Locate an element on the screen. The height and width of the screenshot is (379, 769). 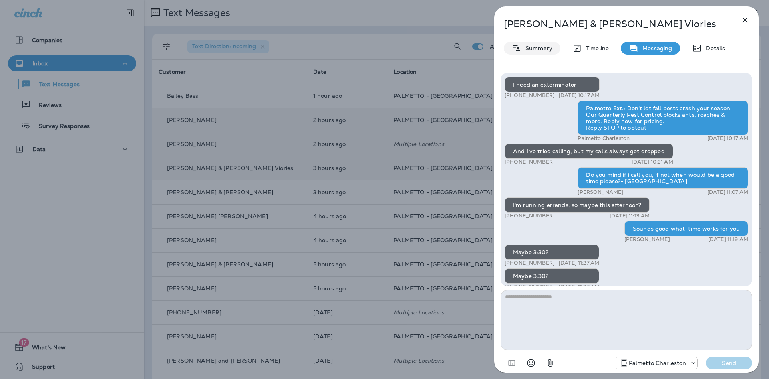
div: +1 (843) 277-8322 is located at coordinates (657, 363).